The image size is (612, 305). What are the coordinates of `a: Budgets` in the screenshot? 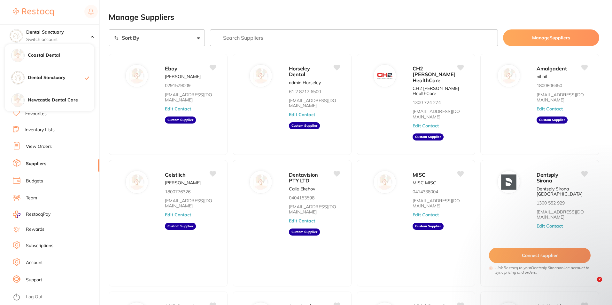 It's located at (35, 181).